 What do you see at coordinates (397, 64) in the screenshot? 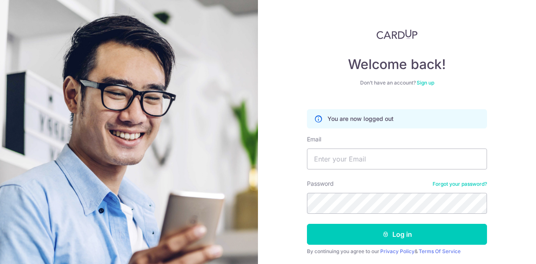
I see `h4: Welcome back!` at bounding box center [397, 64].